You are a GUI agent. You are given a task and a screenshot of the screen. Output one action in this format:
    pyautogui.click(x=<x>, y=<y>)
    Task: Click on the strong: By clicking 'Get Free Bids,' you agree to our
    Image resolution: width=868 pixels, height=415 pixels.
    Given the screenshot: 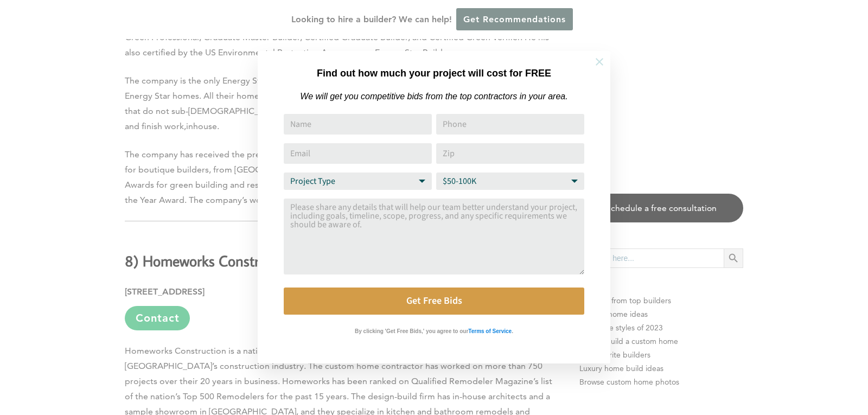 What is the action you would take?
    pyautogui.click(x=411, y=331)
    